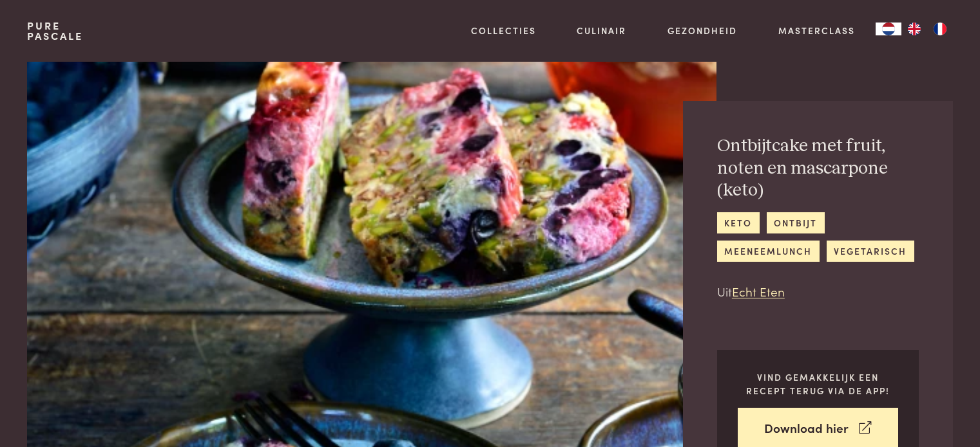  I want to click on div: Language, so click(888, 29).